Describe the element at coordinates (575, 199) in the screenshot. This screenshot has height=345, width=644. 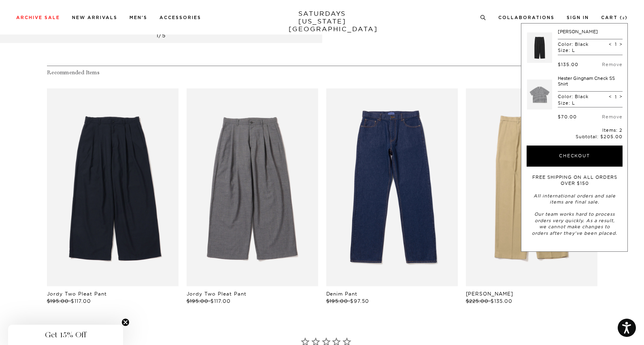
I see `em: All international orders and sale items are final sale.` at that location.